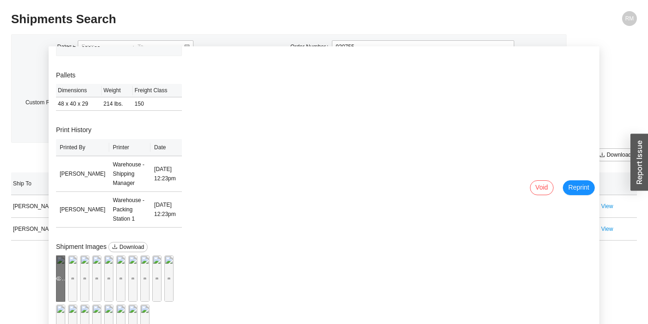  What do you see at coordinates (117, 90) in the screenshot?
I see `th: Weight` at bounding box center [117, 90].